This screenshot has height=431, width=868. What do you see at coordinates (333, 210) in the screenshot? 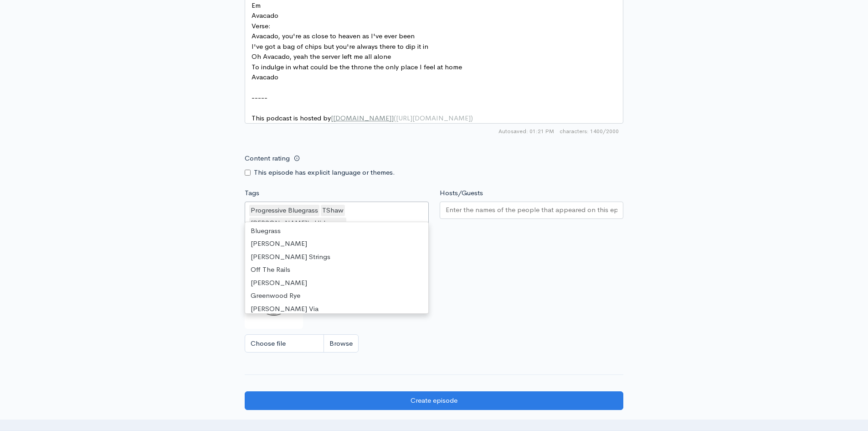
I see `div: TShaw` at bounding box center [333, 210].